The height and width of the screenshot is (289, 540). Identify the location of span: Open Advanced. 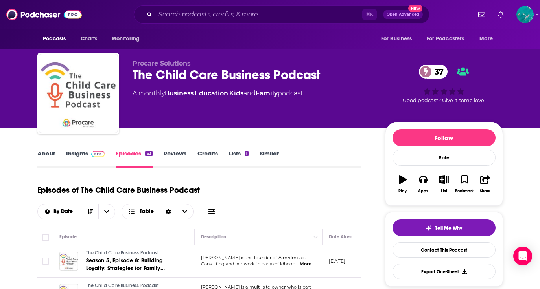
(403, 15).